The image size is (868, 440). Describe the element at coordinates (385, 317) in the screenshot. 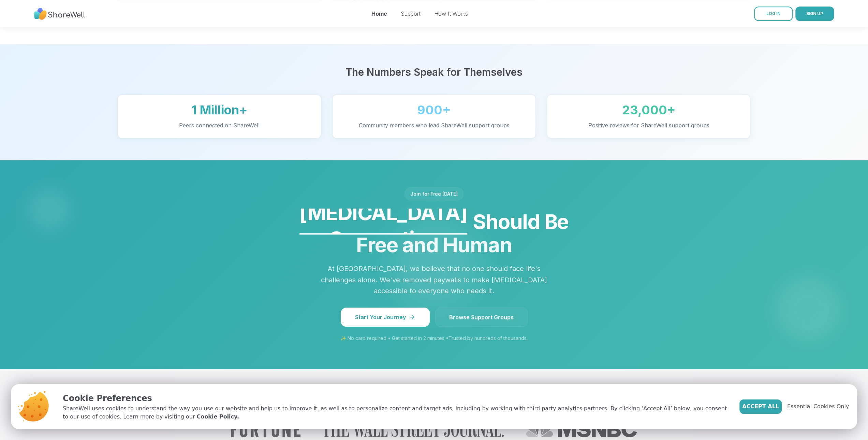

I see `button: Start Your Journey` at that location.